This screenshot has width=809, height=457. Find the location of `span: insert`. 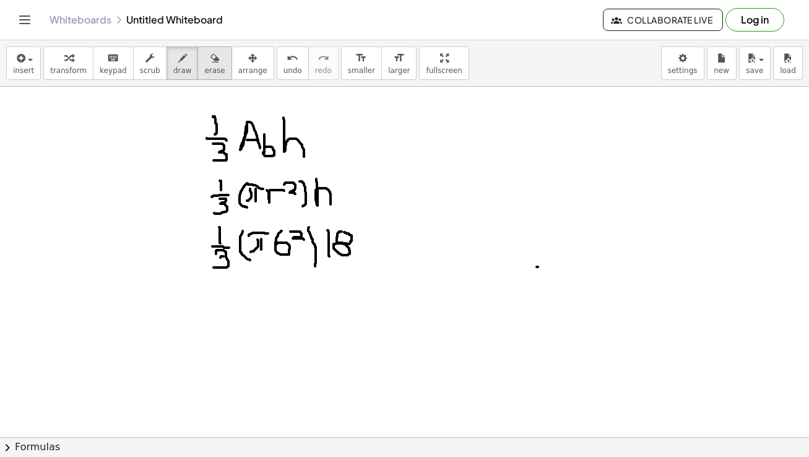

span: insert is located at coordinates (24, 71).